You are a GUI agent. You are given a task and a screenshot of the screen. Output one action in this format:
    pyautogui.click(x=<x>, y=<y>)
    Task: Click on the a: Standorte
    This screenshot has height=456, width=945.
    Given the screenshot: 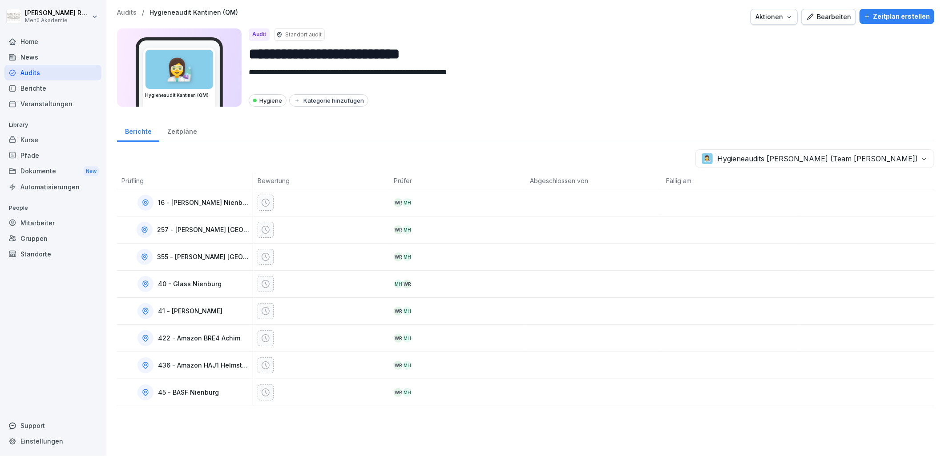 What is the action you would take?
    pyautogui.click(x=53, y=254)
    